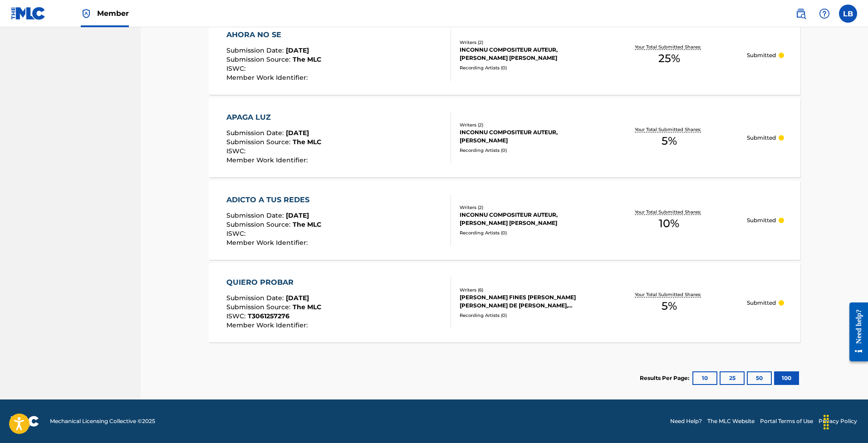 The width and height of the screenshot is (868, 443). I want to click on img: help, so click(825, 14).